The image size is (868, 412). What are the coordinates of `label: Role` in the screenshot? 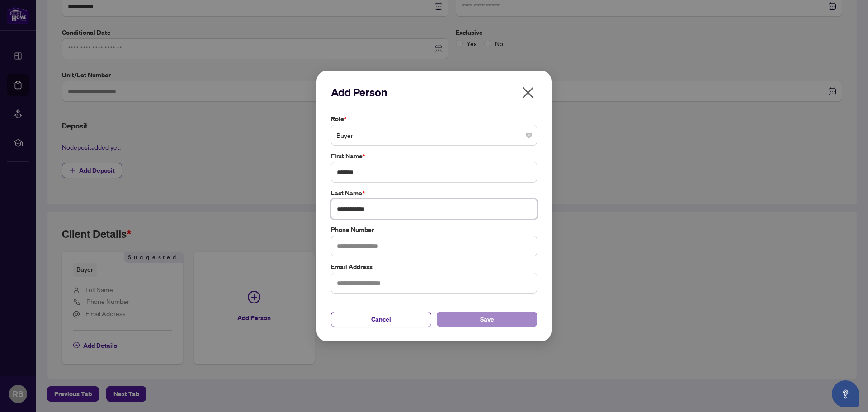 It's located at (434, 119).